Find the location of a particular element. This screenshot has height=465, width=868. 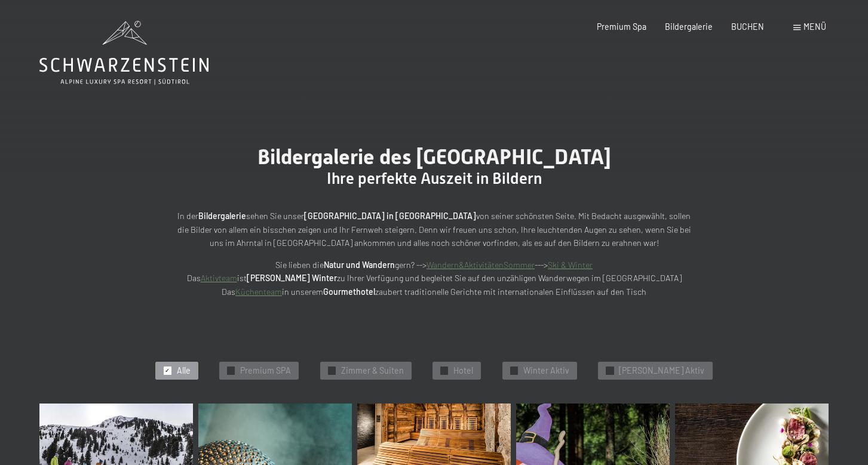

span: Premium Spa is located at coordinates (621, 26).